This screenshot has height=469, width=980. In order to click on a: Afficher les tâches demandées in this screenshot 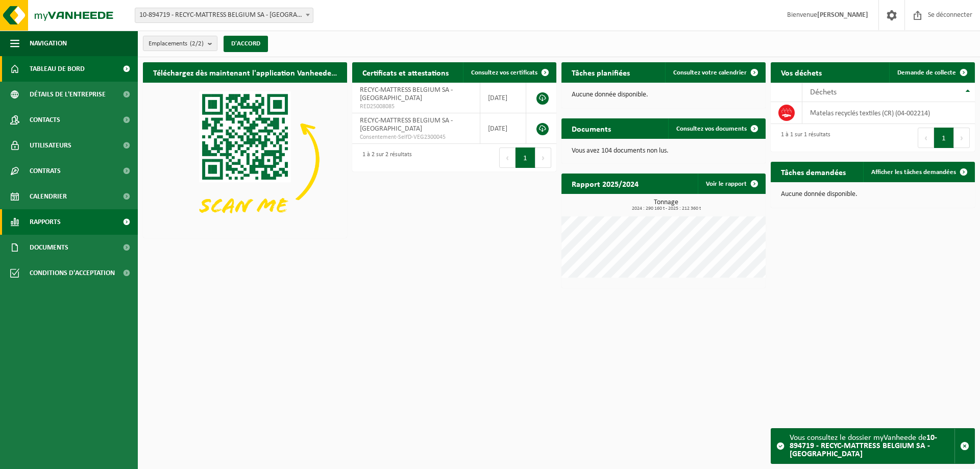, I will do `click(918, 172)`.